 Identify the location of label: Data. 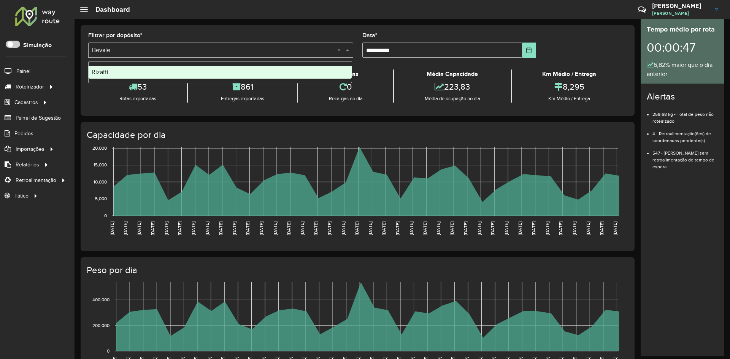
(370, 35).